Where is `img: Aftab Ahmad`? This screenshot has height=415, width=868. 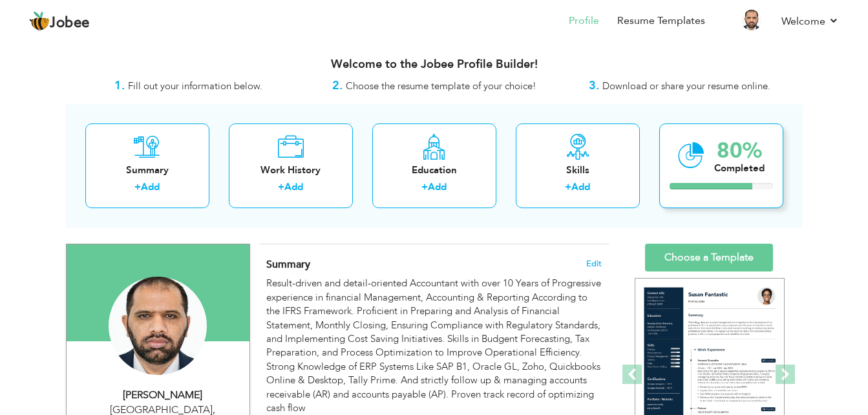 img: Aftab Ahmad is located at coordinates (158, 326).